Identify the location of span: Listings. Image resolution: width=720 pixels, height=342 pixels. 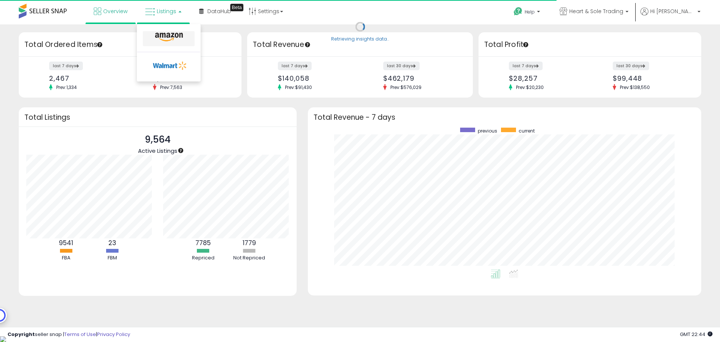
(167, 11).